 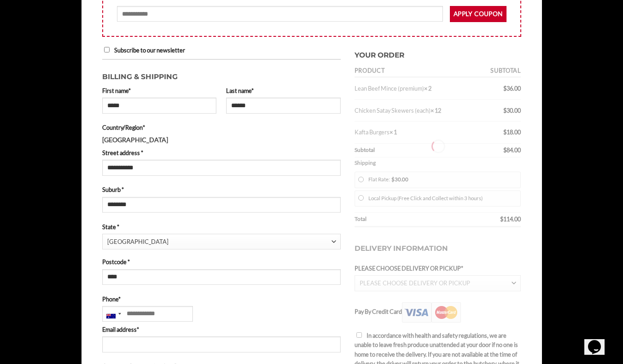 What do you see at coordinates (415, 283) in the screenshot?
I see `span: PLEASE CHOOSE DELIVERY OR PICKUP` at bounding box center [415, 283].